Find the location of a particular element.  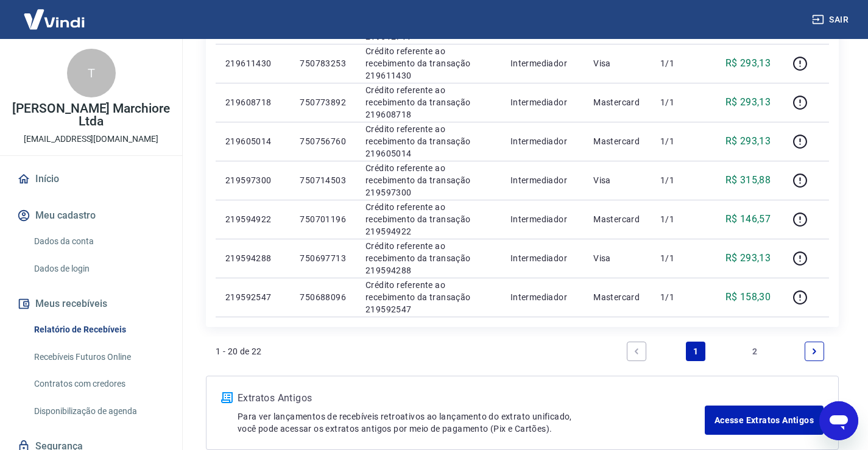

button: Meu cadastro is located at coordinates (91, 216).